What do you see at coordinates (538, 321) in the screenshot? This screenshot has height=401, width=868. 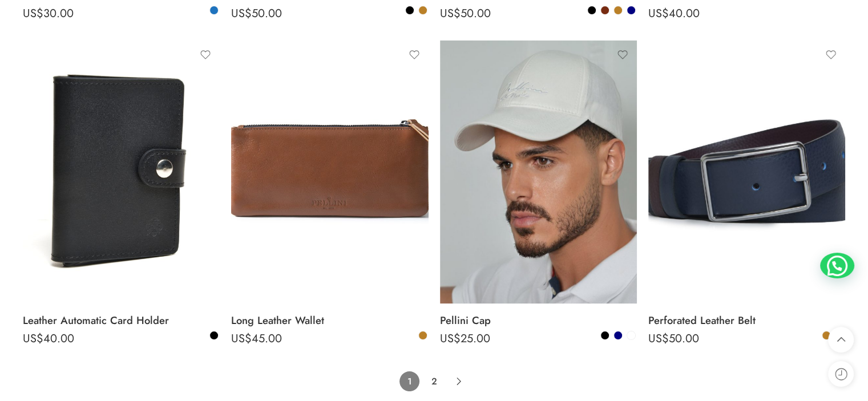 I see `a: Pellini Cap` at bounding box center [538, 321].